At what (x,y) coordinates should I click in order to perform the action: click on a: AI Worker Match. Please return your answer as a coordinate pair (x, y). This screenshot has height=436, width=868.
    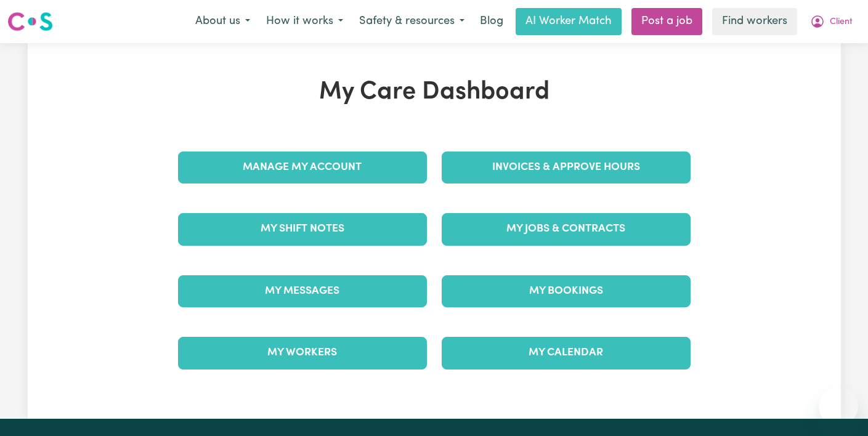
    Looking at the image, I should click on (569, 22).